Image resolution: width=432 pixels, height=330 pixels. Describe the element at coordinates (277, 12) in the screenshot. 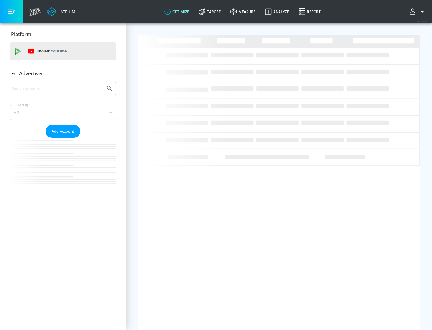

I see `a: Analyze` at that location.